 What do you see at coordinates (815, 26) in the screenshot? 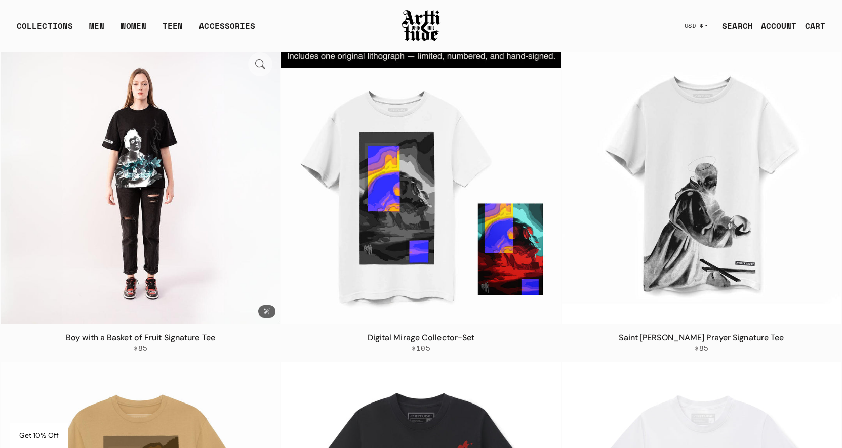
I see `div: CART` at bounding box center [815, 26].